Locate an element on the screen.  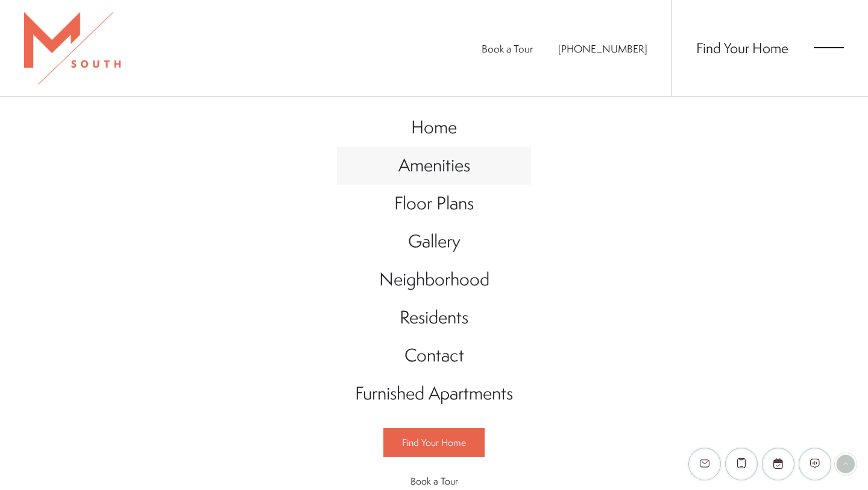
a: Go to Contact is located at coordinates (434, 355).